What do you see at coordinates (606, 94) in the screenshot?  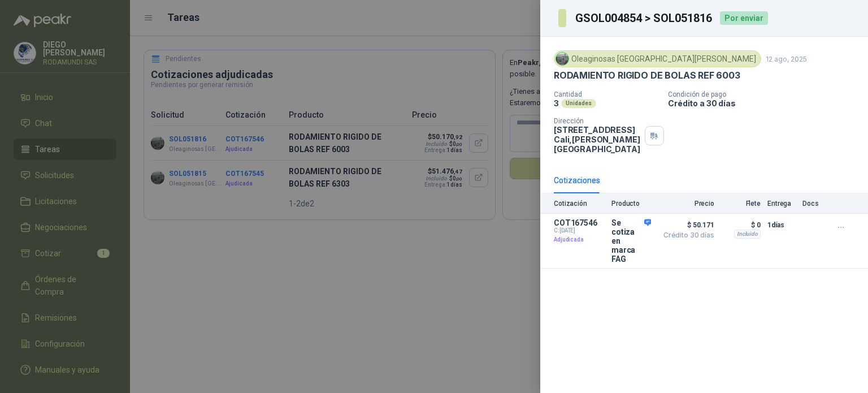 I see `p: Cantidad` at bounding box center [606, 94].